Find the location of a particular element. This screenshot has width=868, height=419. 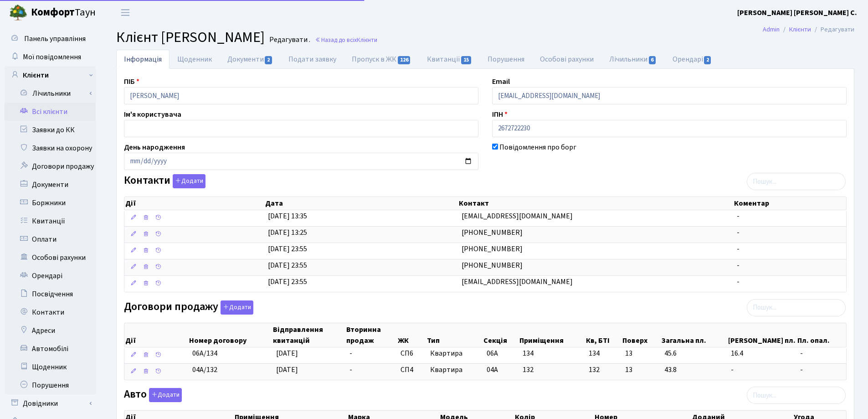

label: Email is located at coordinates (501, 82).